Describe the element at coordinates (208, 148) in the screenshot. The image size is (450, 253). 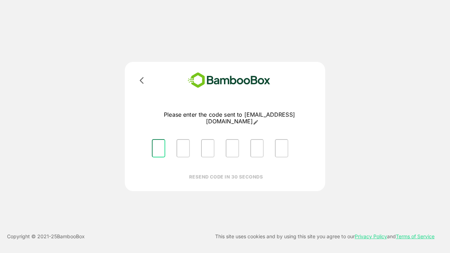
I see `input: Please enter OTP character 3` at that location.